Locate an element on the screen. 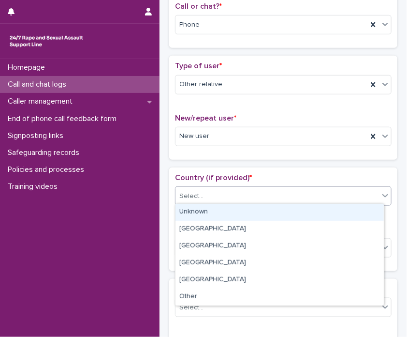 The image size is (407, 337). p: Caller management is located at coordinates (42, 101).